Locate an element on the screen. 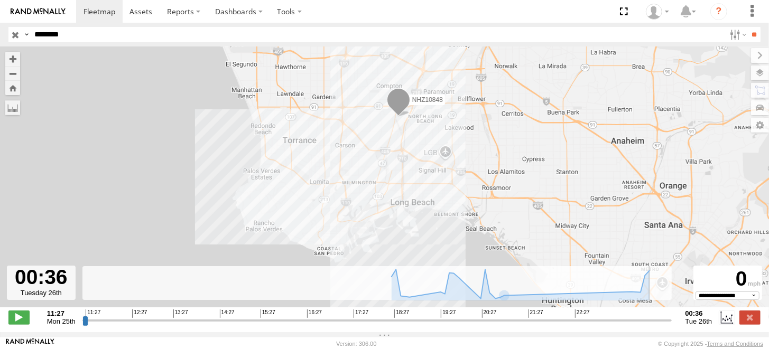 The image size is (769, 349). span: 13:27 is located at coordinates (181, 314).